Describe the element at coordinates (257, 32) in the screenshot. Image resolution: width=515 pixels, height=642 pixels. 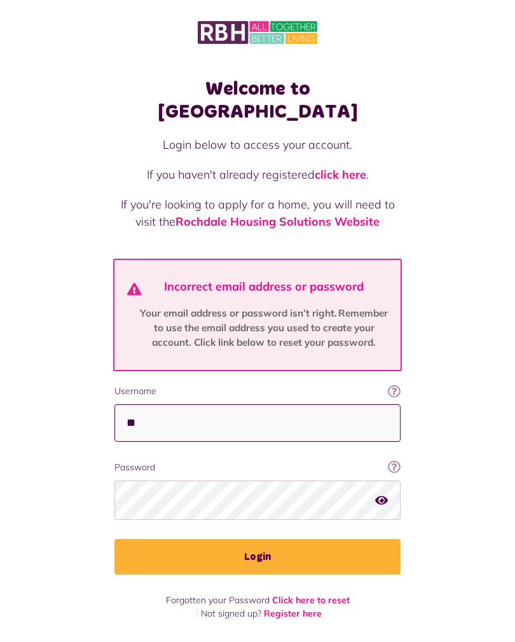
I see `img: MyRBH` at that location.